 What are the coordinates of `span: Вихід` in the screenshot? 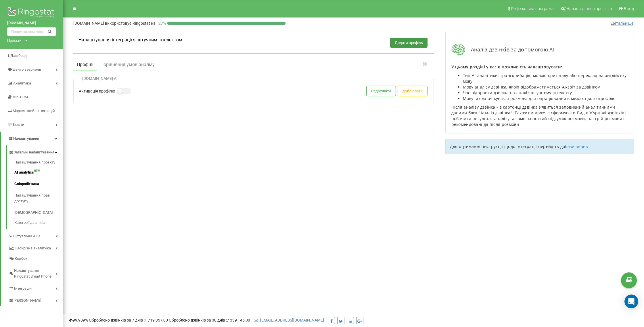 It's located at (629, 9).